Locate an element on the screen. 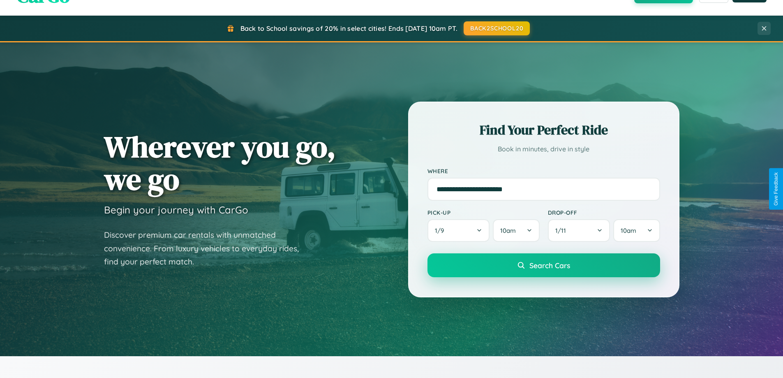  button: 1/11 is located at coordinates (579, 230).